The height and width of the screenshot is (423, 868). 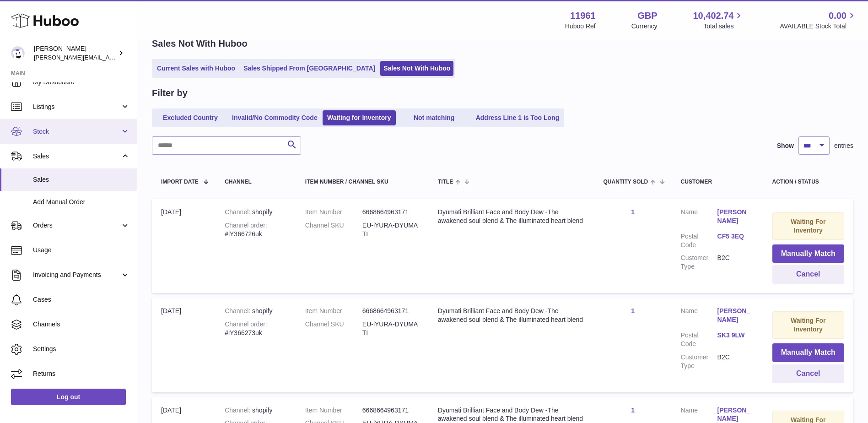 I want to click on span: 10,402.74, so click(x=713, y=15).